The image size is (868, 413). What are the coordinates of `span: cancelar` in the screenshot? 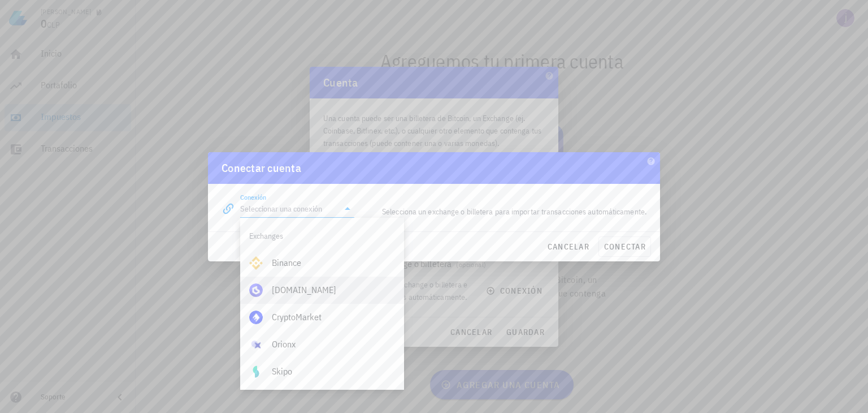 It's located at (568, 247).